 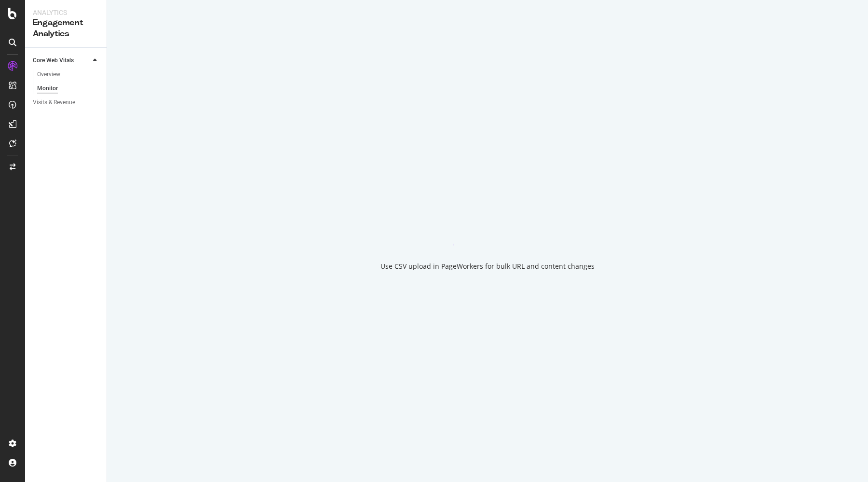 What do you see at coordinates (66, 28) in the screenshot?
I see `div: Engagement Analytics` at bounding box center [66, 28].